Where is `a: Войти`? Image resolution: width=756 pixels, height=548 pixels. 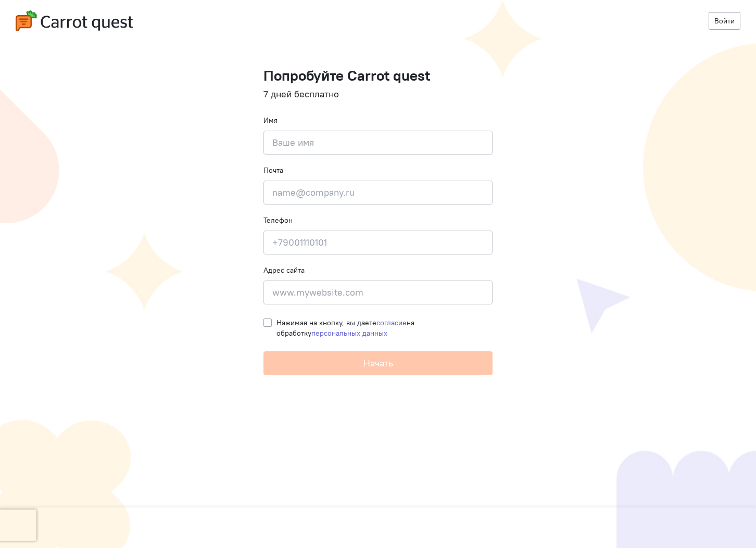
a: Войти is located at coordinates (724, 20).